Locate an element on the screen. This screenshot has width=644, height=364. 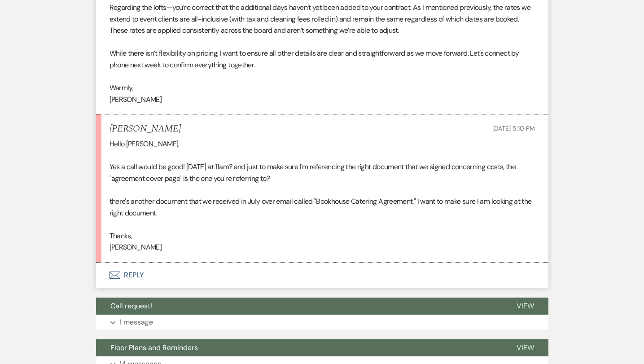
button: Reply is located at coordinates (322, 275).